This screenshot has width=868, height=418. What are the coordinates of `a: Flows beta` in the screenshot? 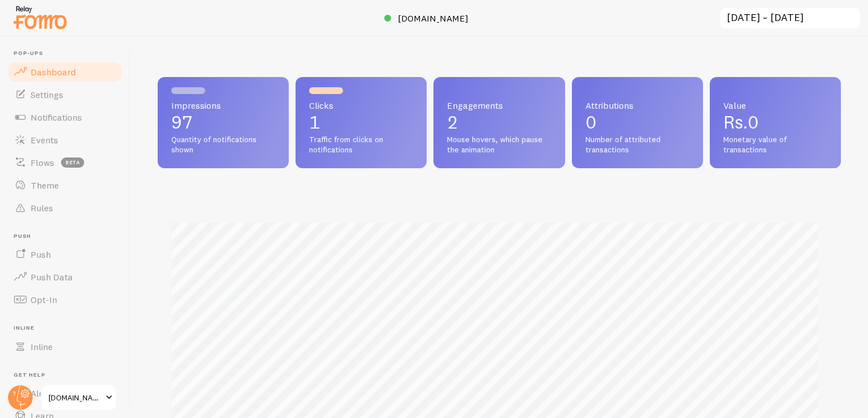 It's located at (65, 162).